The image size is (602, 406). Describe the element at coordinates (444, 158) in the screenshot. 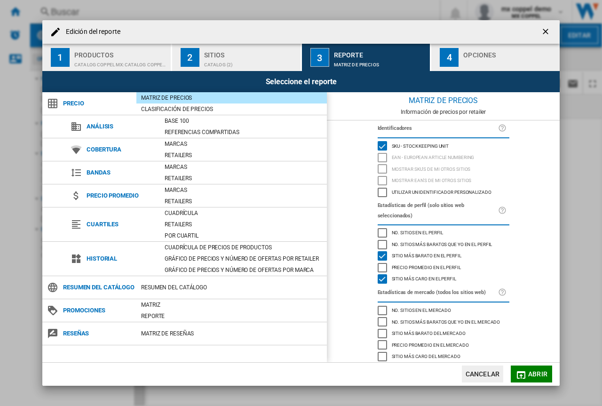

I see `md-checkbox: EAN - European Article Numbering` at that location.